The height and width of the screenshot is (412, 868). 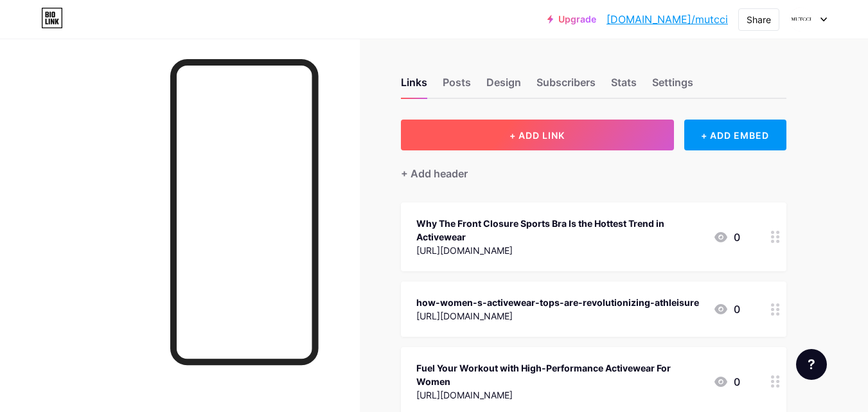 I want to click on img: Mutcci, so click(x=801, y=19).